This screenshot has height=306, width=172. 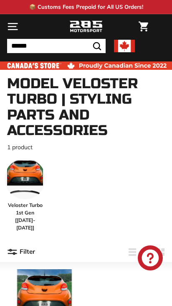 What do you see at coordinates (86, 147) in the screenshot?
I see `p: 1 product` at bounding box center [86, 147].